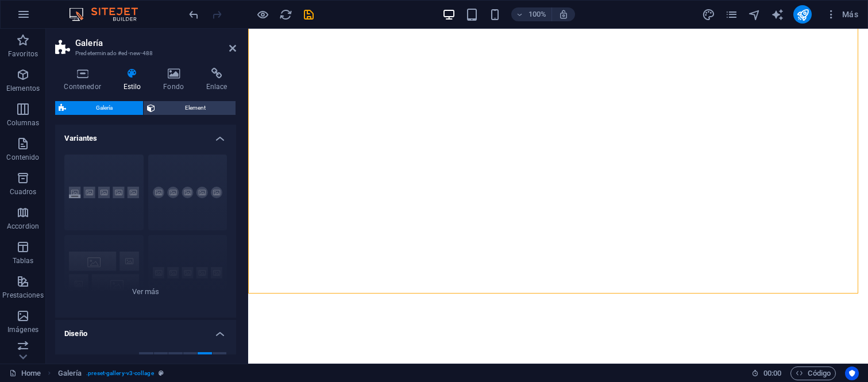 Image resolution: width=868 pixels, height=382 pixels. What do you see at coordinates (531, 14) in the screenshot?
I see `button: 100%` at bounding box center [531, 14].